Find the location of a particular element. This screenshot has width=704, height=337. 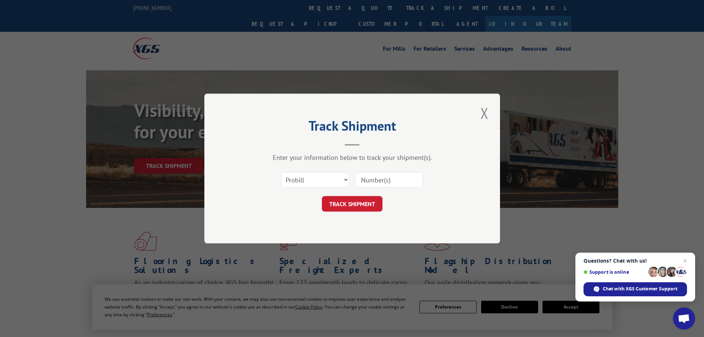

a: Open chat is located at coordinates (684, 318).